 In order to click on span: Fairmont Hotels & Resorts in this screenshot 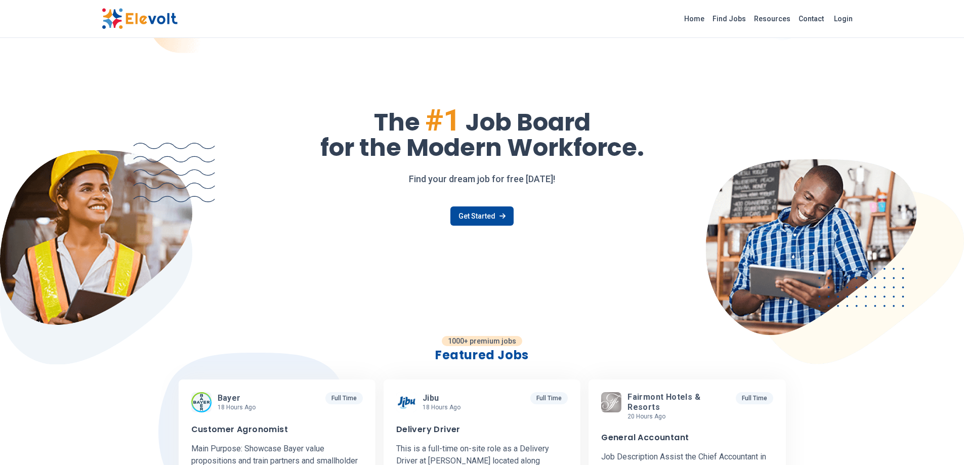, I will do `click(677, 402)`.